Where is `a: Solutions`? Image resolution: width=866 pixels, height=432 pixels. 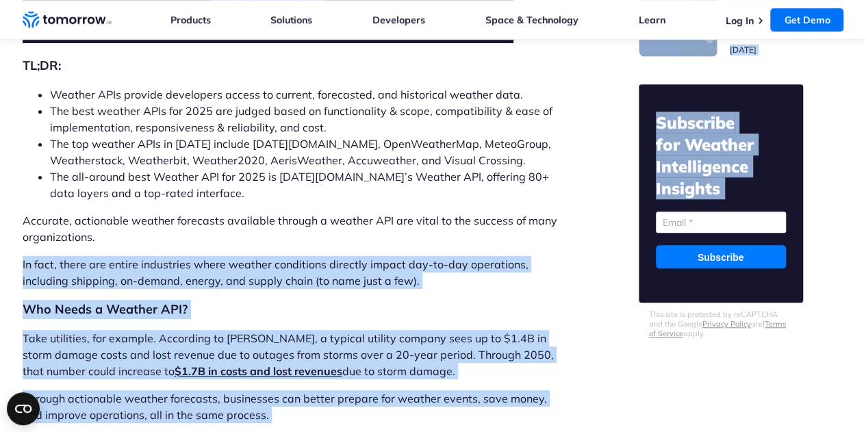
a: Solutions is located at coordinates (291, 20).